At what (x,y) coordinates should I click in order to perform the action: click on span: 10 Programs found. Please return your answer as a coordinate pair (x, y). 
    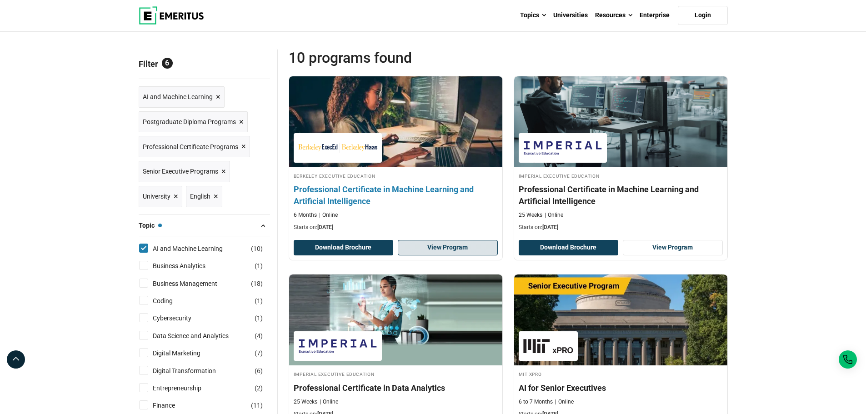
    Looking at the image, I should click on (398, 58).